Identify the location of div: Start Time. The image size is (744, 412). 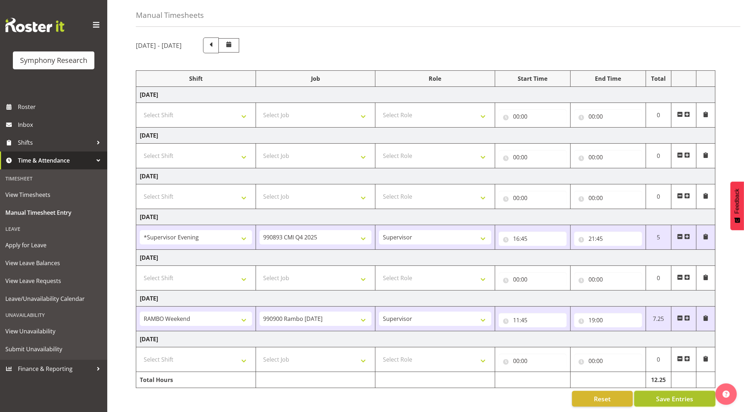
(533, 79).